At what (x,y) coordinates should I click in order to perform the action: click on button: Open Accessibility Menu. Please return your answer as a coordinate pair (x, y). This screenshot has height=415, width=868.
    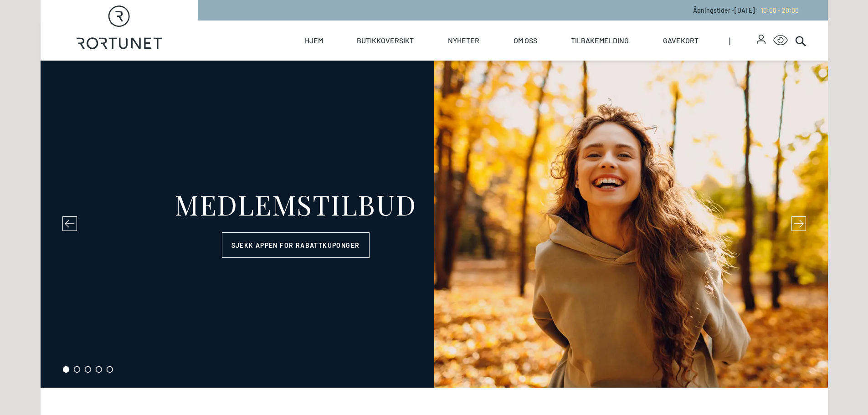
    Looking at the image, I should click on (780, 41).